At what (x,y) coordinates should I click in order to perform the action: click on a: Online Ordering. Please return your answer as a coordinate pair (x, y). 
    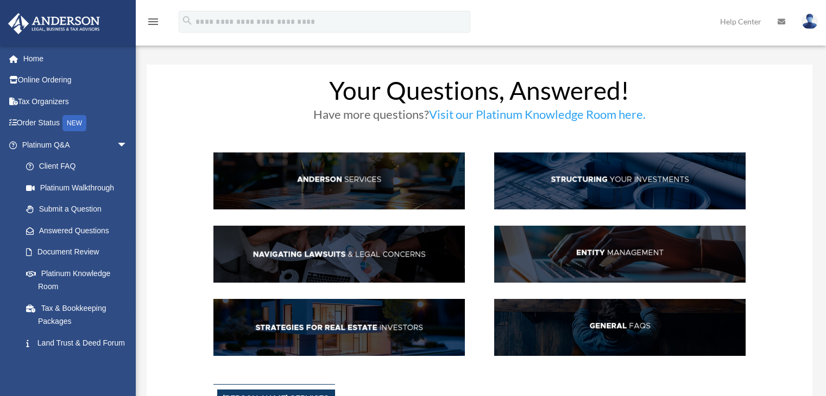
    Looking at the image, I should click on (75, 80).